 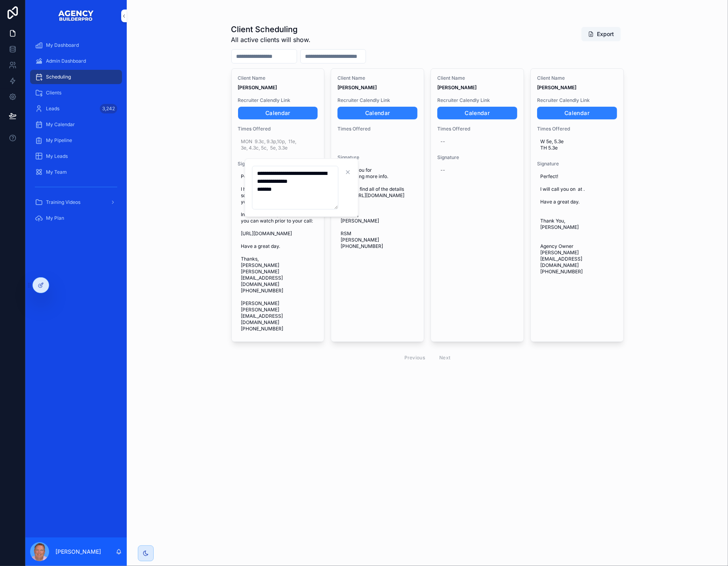 What do you see at coordinates (76, 202) in the screenshot?
I see `a: Training Videos` at bounding box center [76, 202].